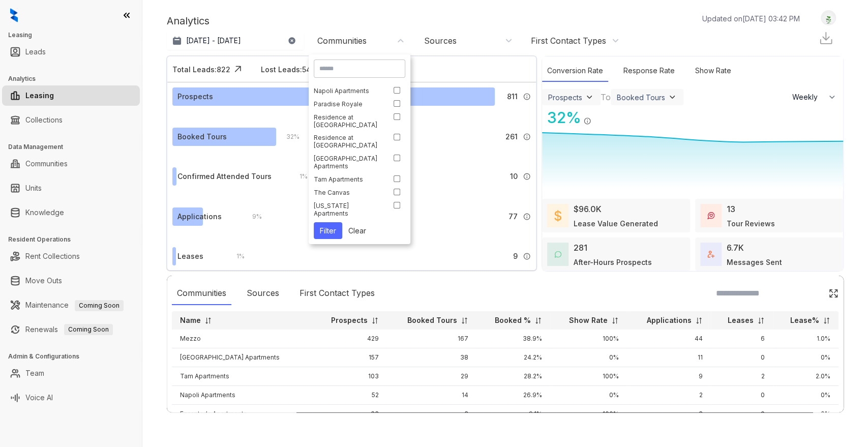 Image resolution: width=868 pixels, height=447 pixels. What do you see at coordinates (348, 104) in the screenshot?
I see `div: Paradise Royale` at bounding box center [348, 104].